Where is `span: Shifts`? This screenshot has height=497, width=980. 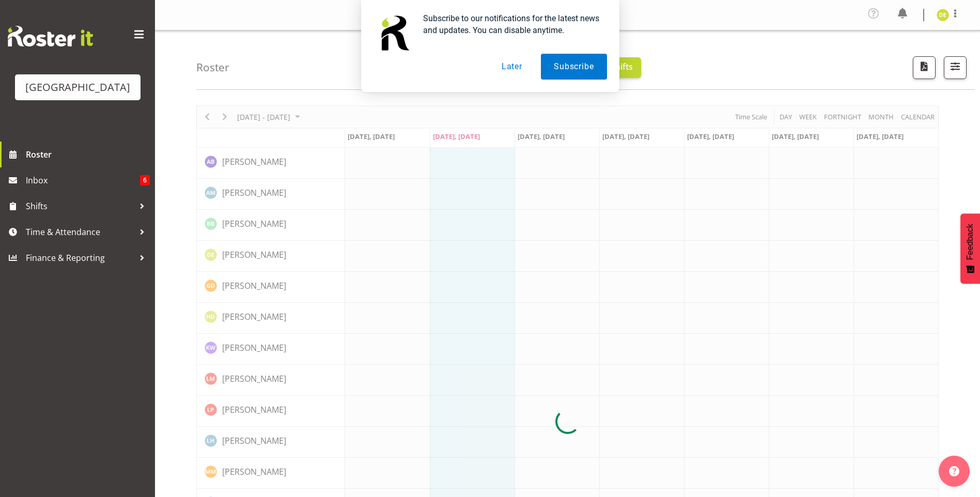 span: Shifts is located at coordinates (80, 206).